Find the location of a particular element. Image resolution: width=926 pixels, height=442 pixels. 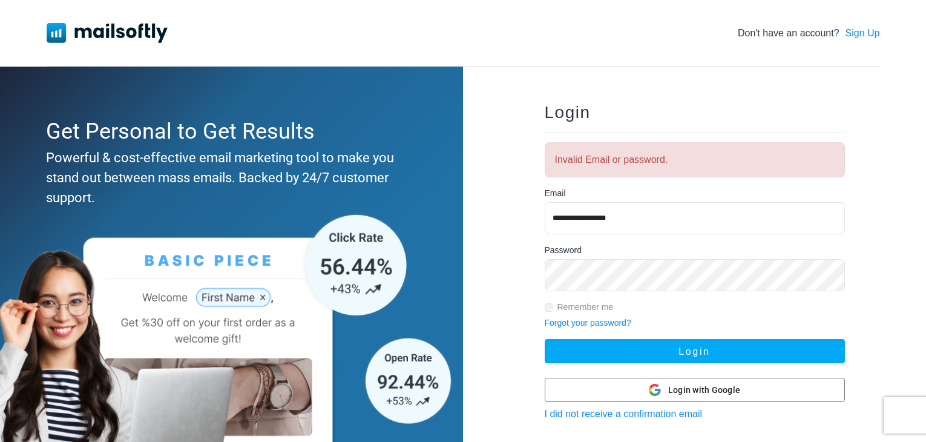

button: Login with Google is located at coordinates (695, 390).